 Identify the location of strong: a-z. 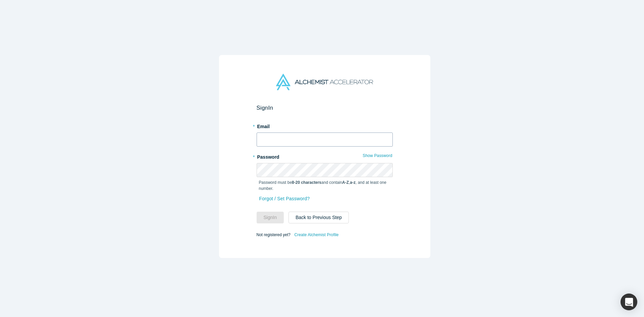
(353, 182).